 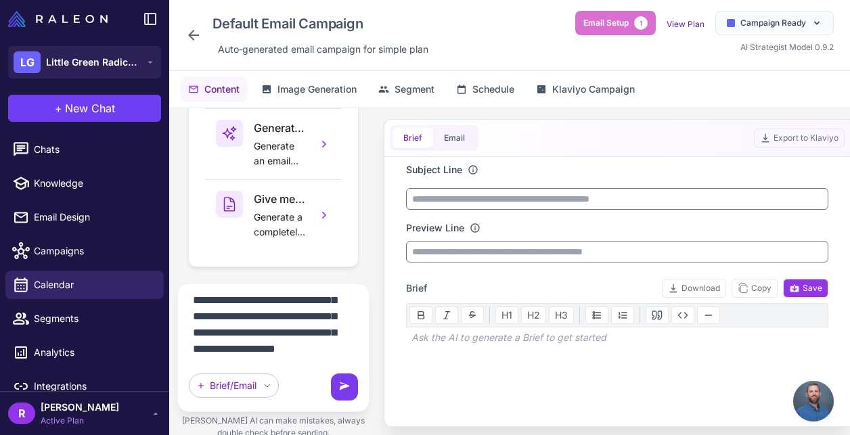 I want to click on button: H1, so click(x=507, y=315).